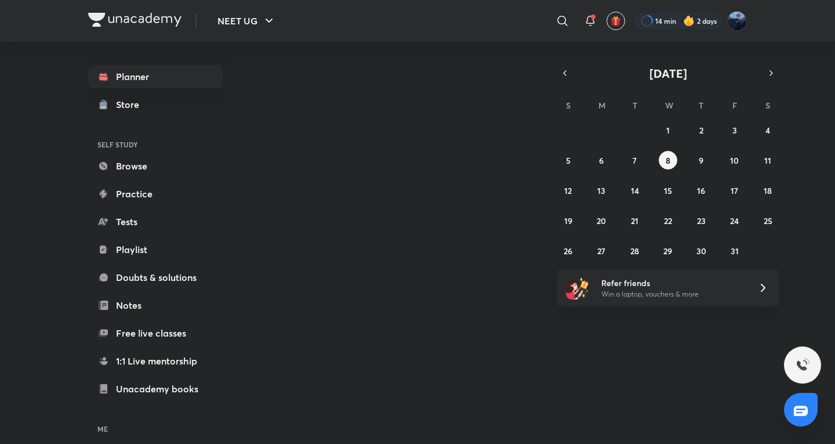 The width and height of the screenshot is (835, 444). Describe the element at coordinates (735, 160) in the screenshot. I see `button: October 10, 2025` at that location.